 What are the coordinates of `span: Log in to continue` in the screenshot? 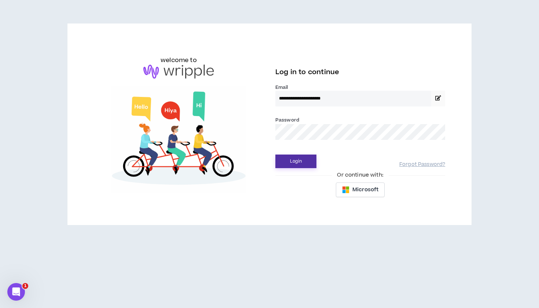 It's located at (308, 72).